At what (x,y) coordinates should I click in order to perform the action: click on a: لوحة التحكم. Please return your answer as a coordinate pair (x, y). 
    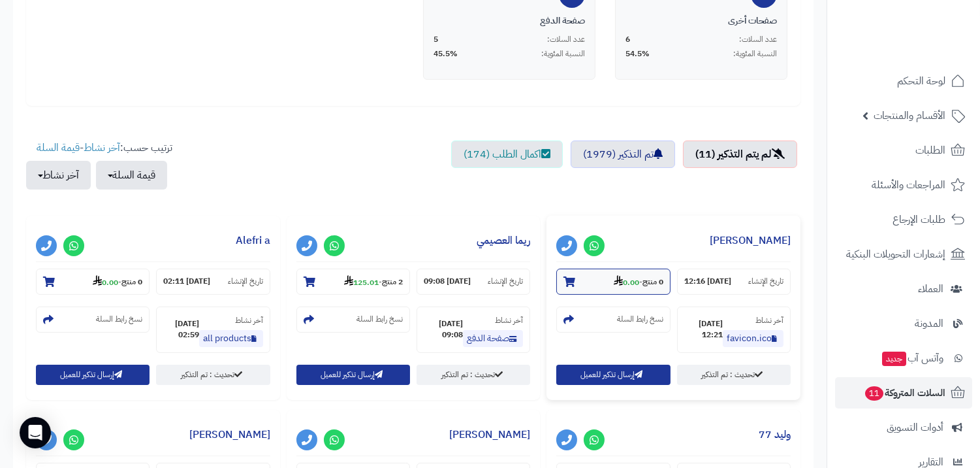
    Looking at the image, I should click on (904, 81).